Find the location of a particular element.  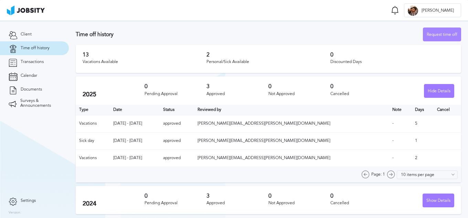

label: Version: is located at coordinates (15, 212).